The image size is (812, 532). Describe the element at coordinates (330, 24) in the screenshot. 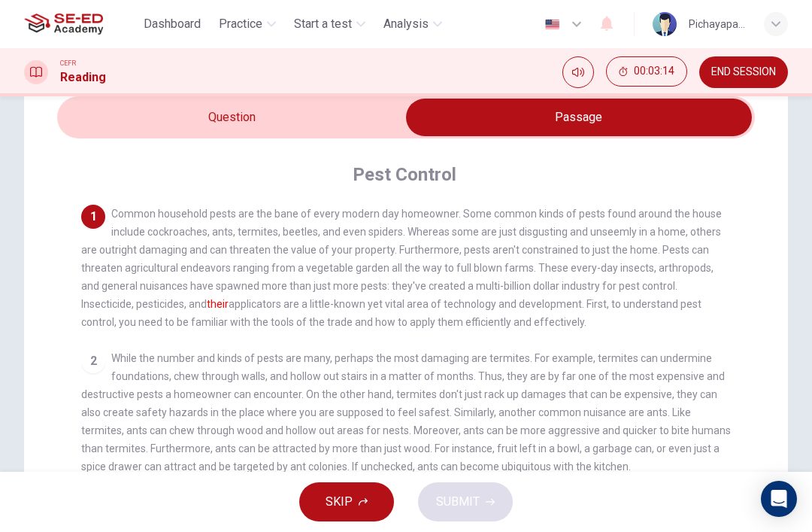

I see `button: Start a test` at that location.